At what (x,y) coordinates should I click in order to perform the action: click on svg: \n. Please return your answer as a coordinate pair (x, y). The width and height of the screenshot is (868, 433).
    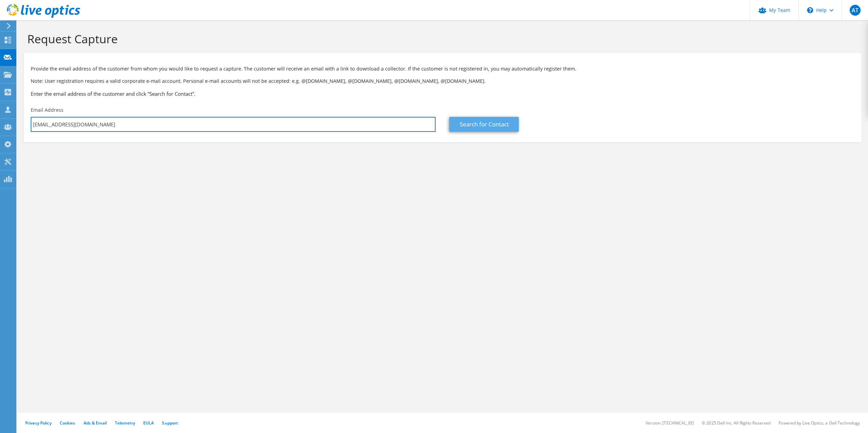
    Looking at the image, I should click on (810, 10).